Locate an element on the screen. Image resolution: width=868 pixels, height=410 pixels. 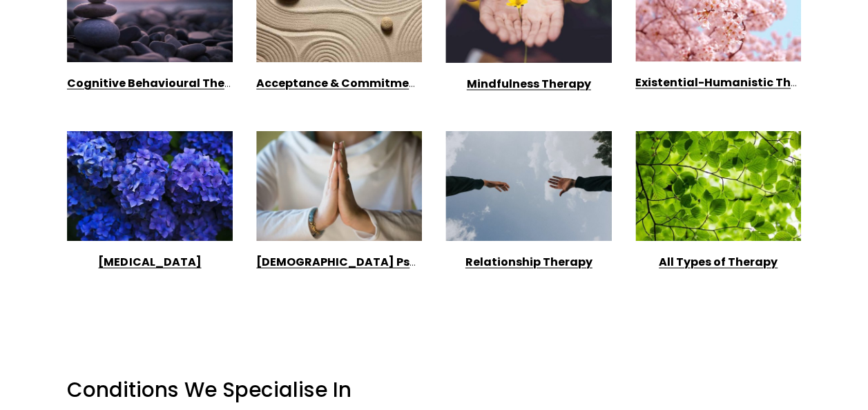
strong: Cognitive Behavioural Therapy is located at coordinates (160, 83).